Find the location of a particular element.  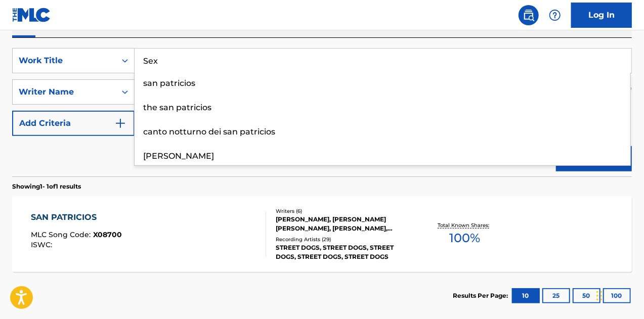

a: Log In is located at coordinates (601, 15).